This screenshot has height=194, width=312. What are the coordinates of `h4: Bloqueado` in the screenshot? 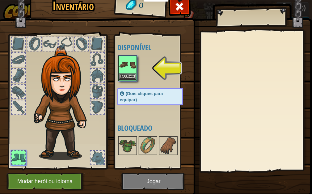 It's located at (157, 128).